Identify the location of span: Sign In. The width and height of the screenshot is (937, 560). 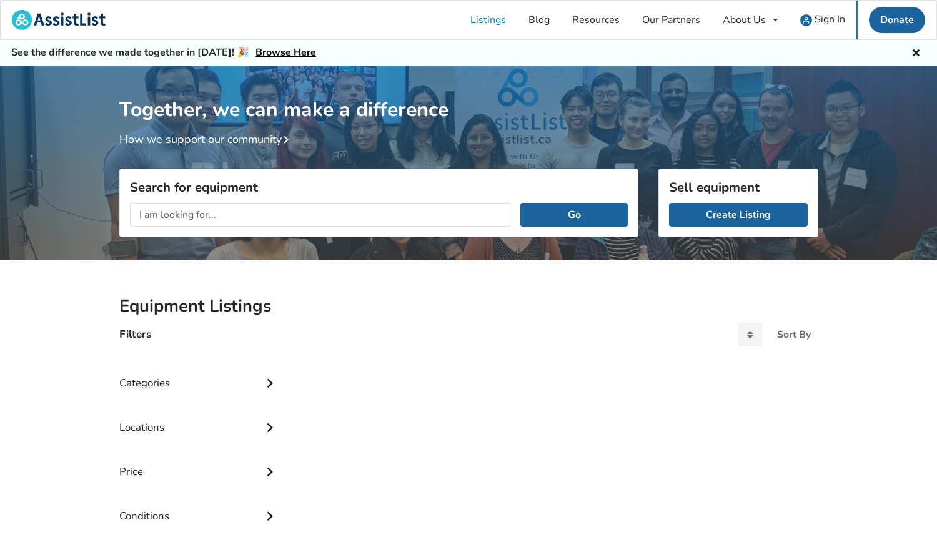
(829, 19).